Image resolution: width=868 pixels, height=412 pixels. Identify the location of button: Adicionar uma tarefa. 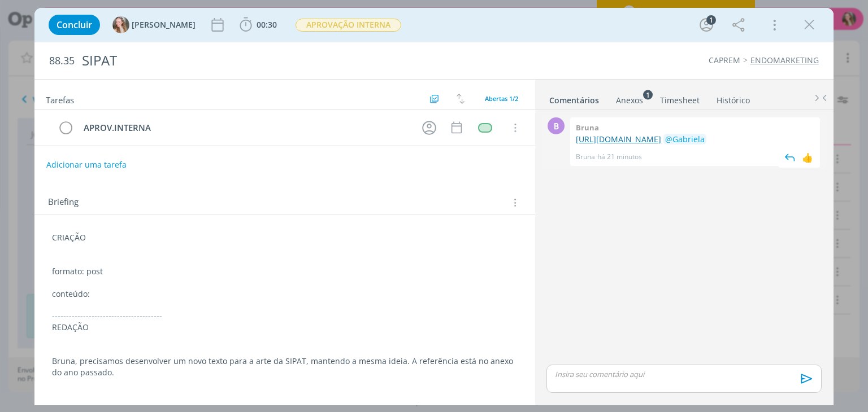
(86, 165).